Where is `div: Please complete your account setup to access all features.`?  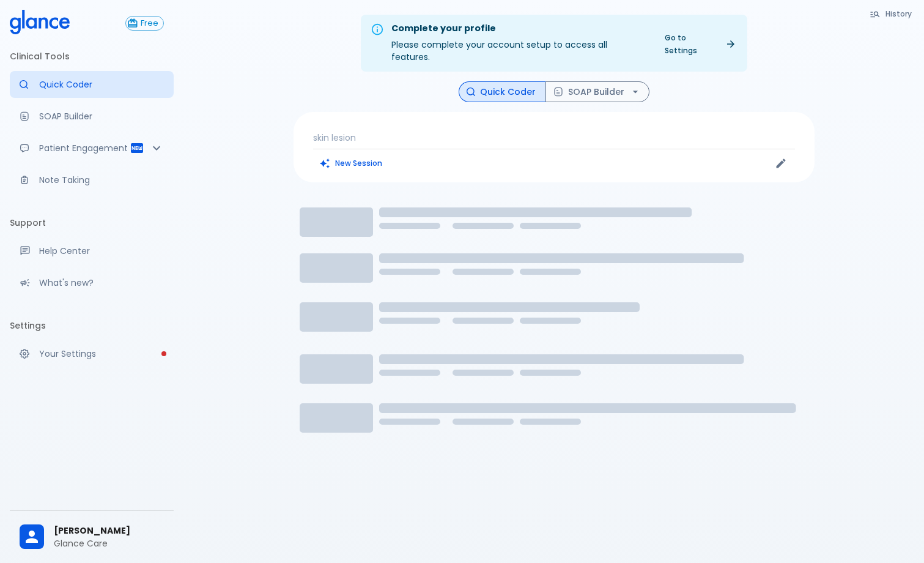 div: Please complete your account setup to access all features. is located at coordinates (519, 43).